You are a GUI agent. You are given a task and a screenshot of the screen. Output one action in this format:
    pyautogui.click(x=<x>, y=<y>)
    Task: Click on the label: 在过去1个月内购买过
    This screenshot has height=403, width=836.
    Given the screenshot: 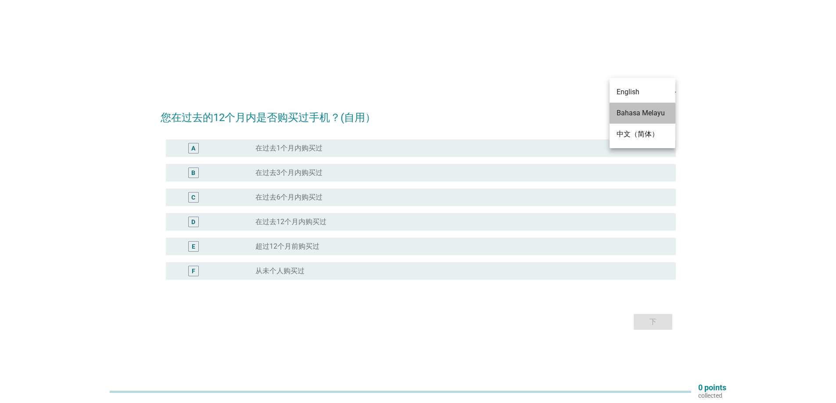 What is the action you would take?
    pyautogui.click(x=289, y=148)
    